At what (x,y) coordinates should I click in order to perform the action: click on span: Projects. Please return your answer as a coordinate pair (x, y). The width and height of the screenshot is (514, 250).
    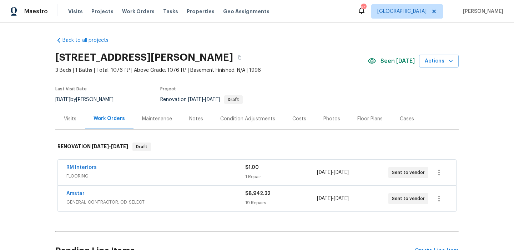
    Looking at the image, I should click on (102, 11).